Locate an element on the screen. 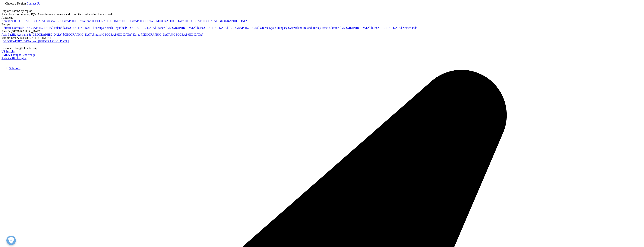  a: Korea is located at coordinates (136, 35).